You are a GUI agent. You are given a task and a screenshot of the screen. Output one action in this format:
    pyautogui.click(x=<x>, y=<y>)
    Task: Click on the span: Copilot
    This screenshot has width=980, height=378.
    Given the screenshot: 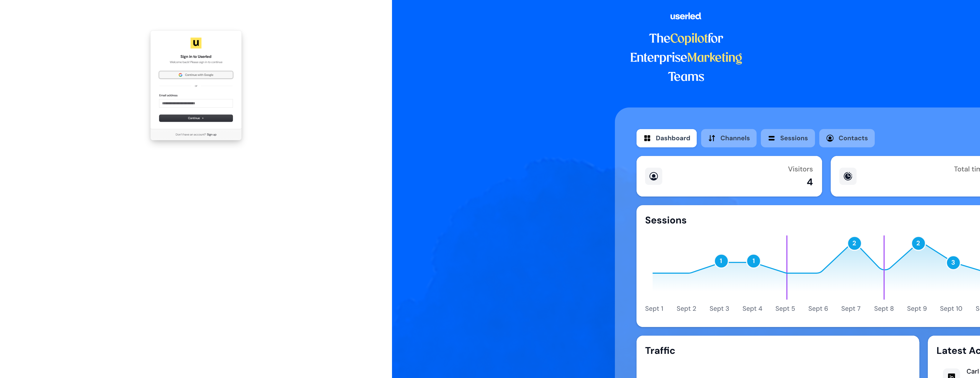 What is the action you would take?
    pyautogui.click(x=689, y=39)
    